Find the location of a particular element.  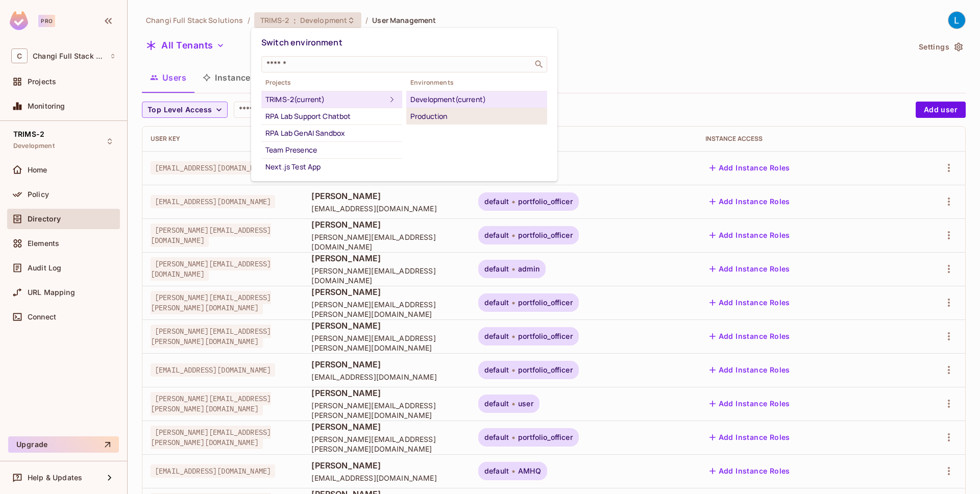

span: Switch environment is located at coordinates (302, 42).